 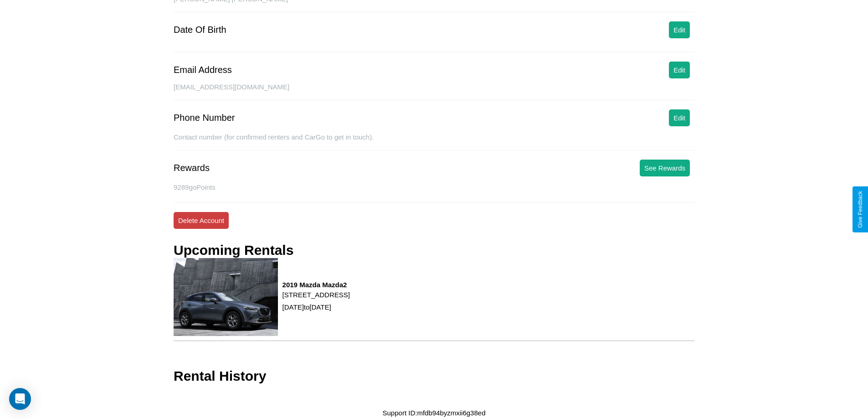 What do you see at coordinates (434, 187) in the screenshot?
I see `p: 9289 goPoints` at bounding box center [434, 187].